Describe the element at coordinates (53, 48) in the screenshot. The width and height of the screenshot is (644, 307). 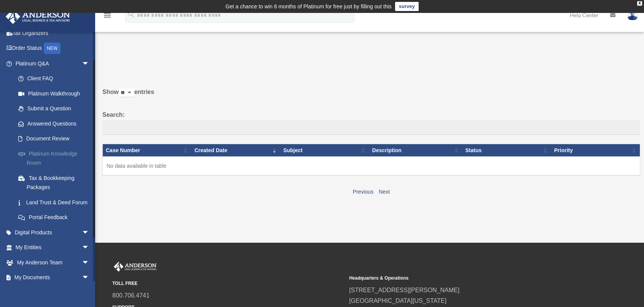
I see `a: Order StatusNEW` at that location.